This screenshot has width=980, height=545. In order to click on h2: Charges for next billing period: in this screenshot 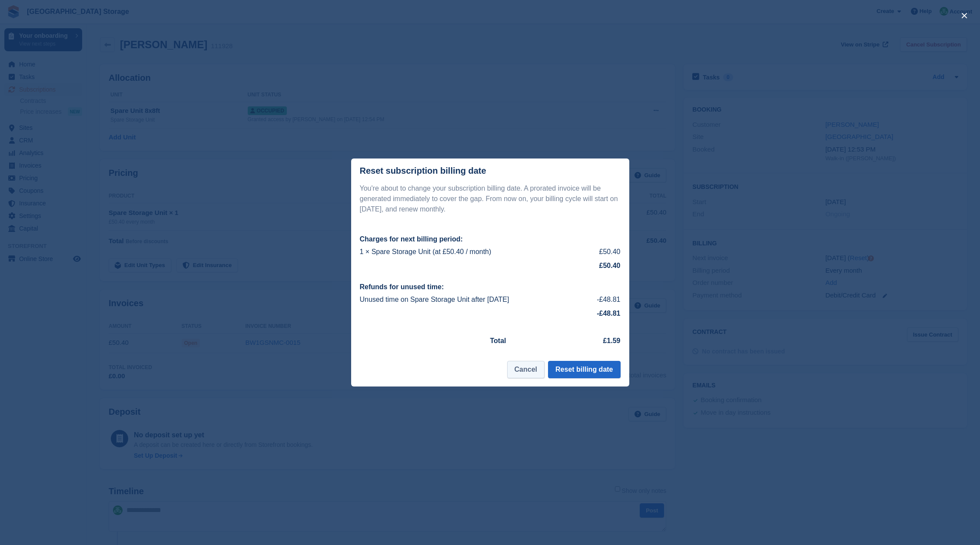, I will do `click(490, 240)`.